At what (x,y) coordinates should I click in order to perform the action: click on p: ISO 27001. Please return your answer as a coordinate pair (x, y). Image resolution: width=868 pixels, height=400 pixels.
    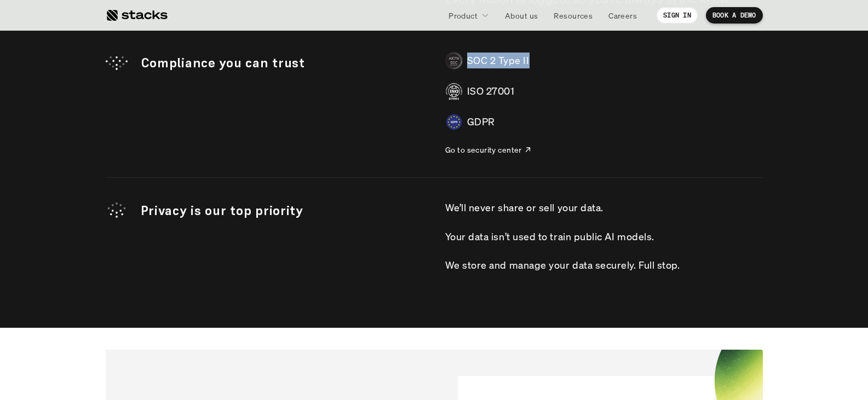
    Looking at the image, I should click on (491, 91).